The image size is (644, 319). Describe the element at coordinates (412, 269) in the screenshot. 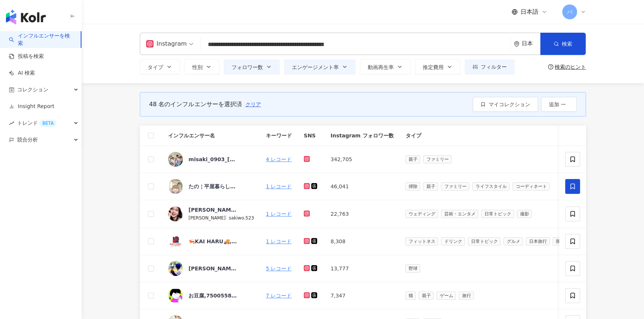

I see `span: 野球` at that location.